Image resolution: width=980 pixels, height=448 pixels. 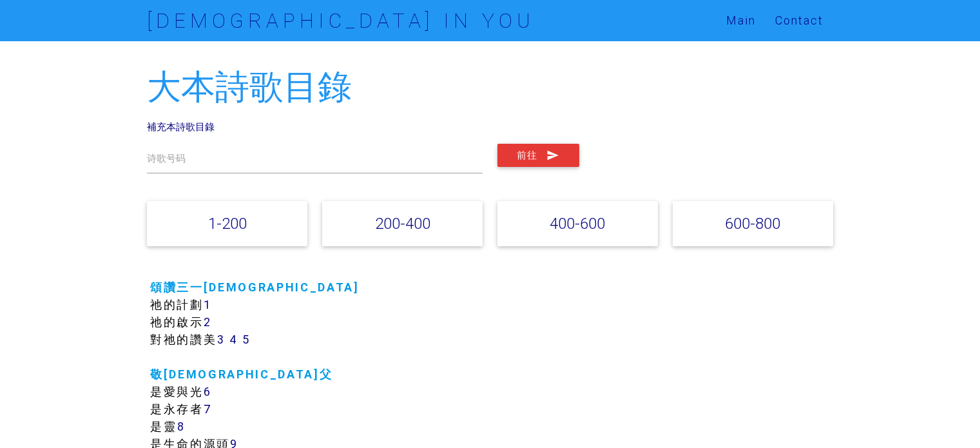 What do you see at coordinates (181, 426) in the screenshot?
I see `a: 8` at bounding box center [181, 426].